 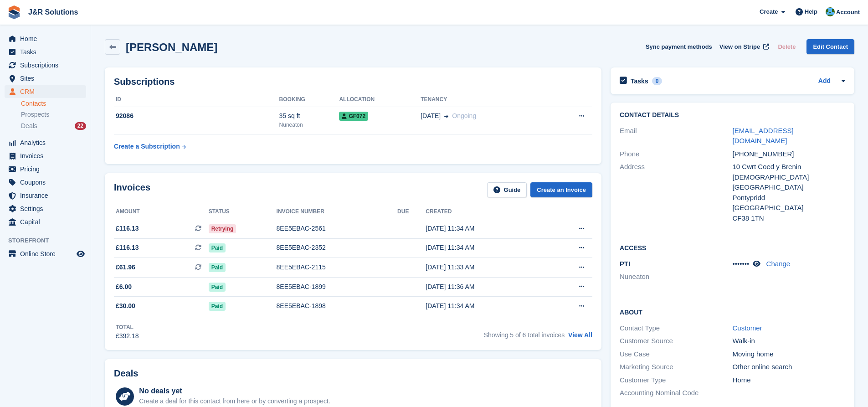 What do you see at coordinates (639, 81) in the screenshot?
I see `h2: Tasks` at bounding box center [639, 81].